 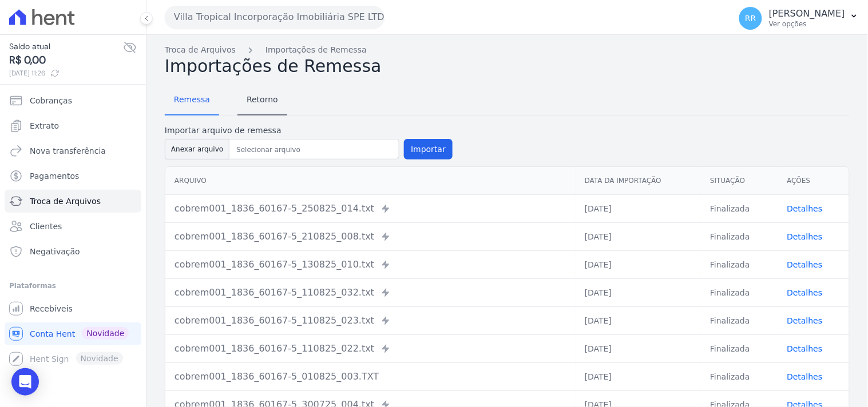 I want to click on th: Arquivo, so click(x=371, y=181).